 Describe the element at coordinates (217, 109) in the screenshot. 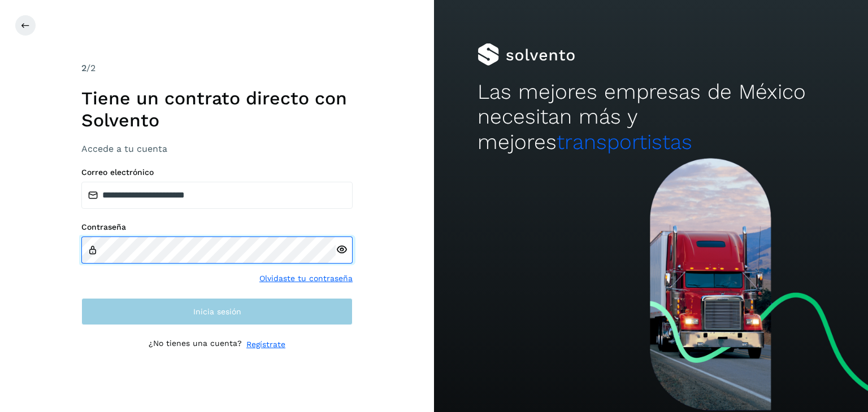

I see `h1: Tiene un contrato directo con Solvento` at that location.